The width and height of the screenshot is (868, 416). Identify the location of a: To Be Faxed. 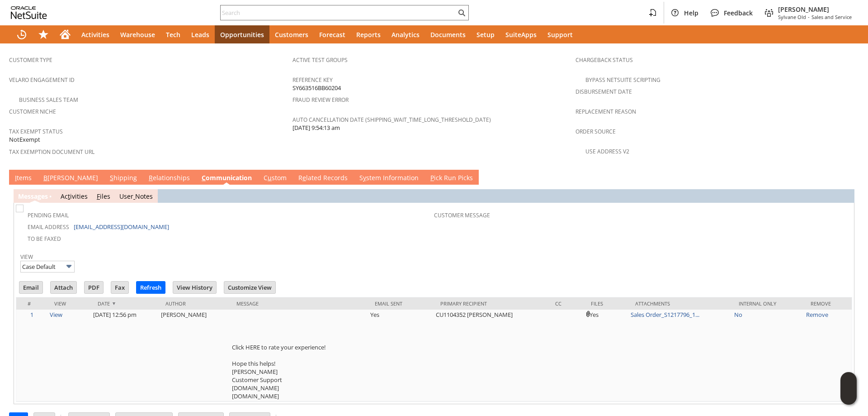
(44, 239).